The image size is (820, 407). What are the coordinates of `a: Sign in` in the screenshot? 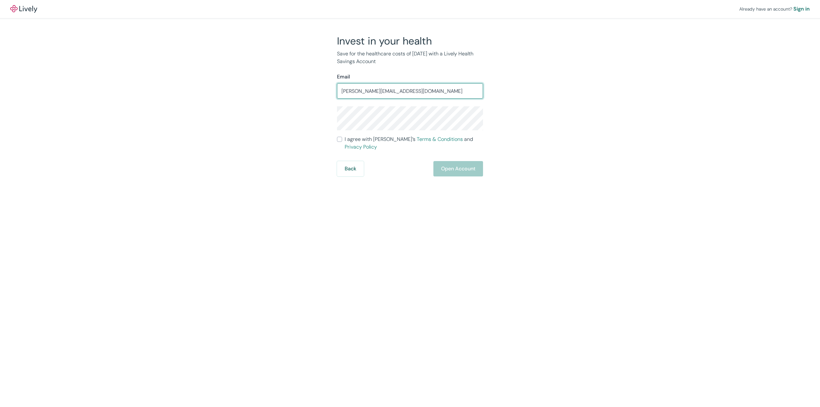 It's located at (801, 9).